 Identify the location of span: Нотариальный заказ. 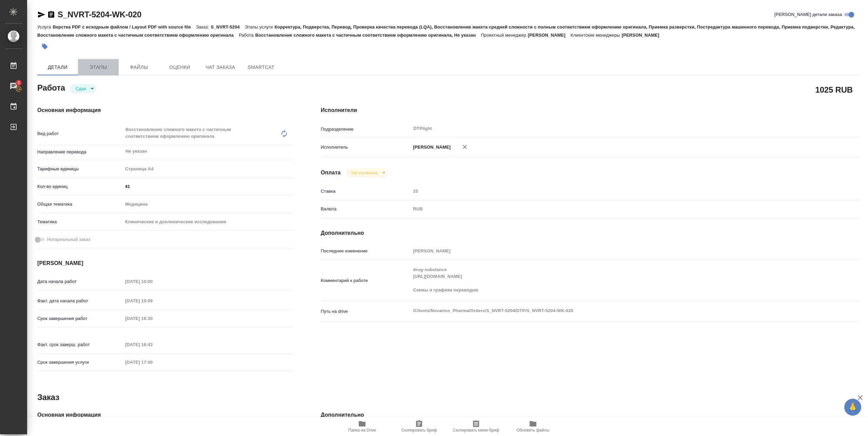
(69, 240).